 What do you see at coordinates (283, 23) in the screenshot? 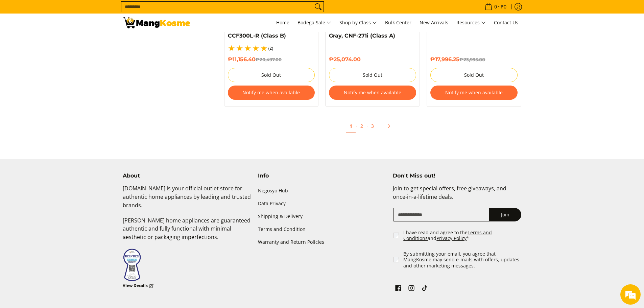
I see `a: Home` at bounding box center [283, 23].